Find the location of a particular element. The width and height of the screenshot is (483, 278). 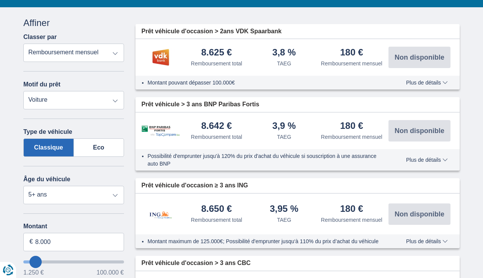

div: 3,95 % is located at coordinates (284, 209).